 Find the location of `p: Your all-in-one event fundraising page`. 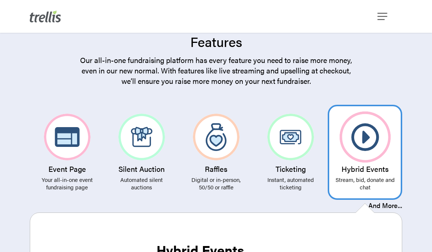

p: Your all-in-one event fundraising page is located at coordinates (67, 183).